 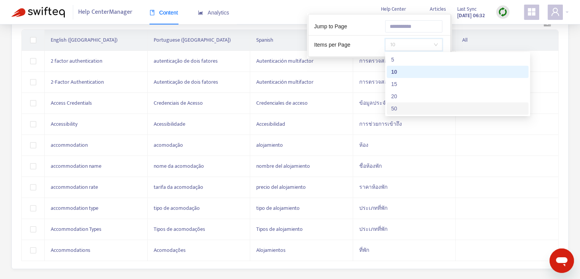 I want to click on span: accommodation rate, so click(x=74, y=187).